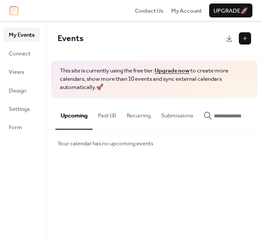 Image resolution: width=262 pixels, height=244 pixels. What do you see at coordinates (105, 144) in the screenshot?
I see `span: Your calendar has no upcoming events` at bounding box center [105, 144].